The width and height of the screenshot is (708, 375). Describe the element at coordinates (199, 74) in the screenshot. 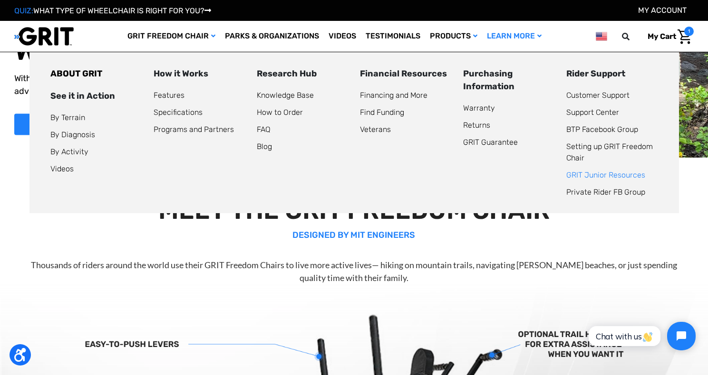

I see `div: How it Works` at that location.